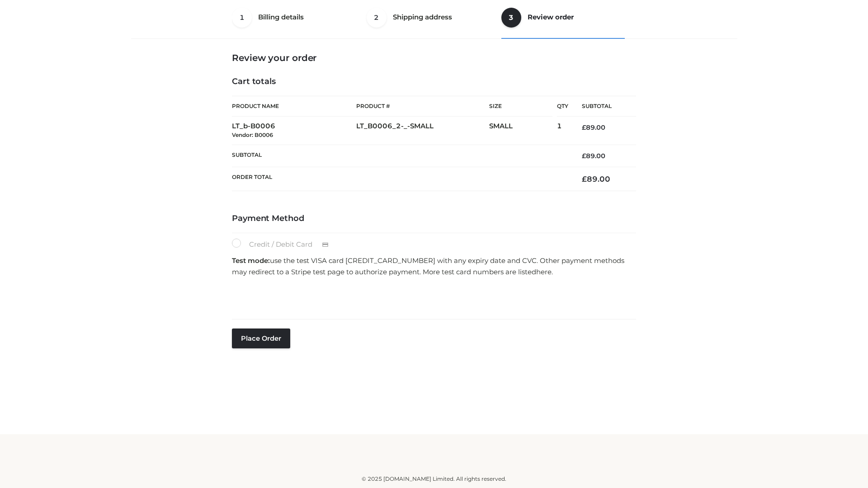 The image size is (868, 488). I want to click on a: here, so click(544, 271).